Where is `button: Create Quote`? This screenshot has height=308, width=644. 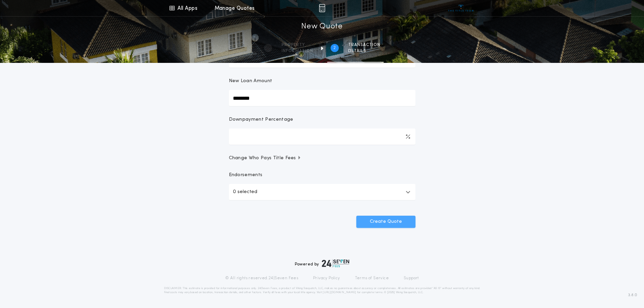 button: Create Quote is located at coordinates (386, 221).